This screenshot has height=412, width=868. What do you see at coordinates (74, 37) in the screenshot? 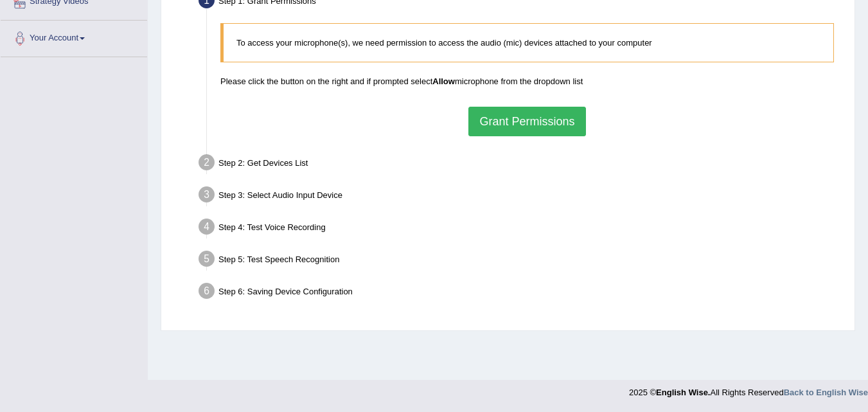
I see `a: Your Account` at bounding box center [74, 37].